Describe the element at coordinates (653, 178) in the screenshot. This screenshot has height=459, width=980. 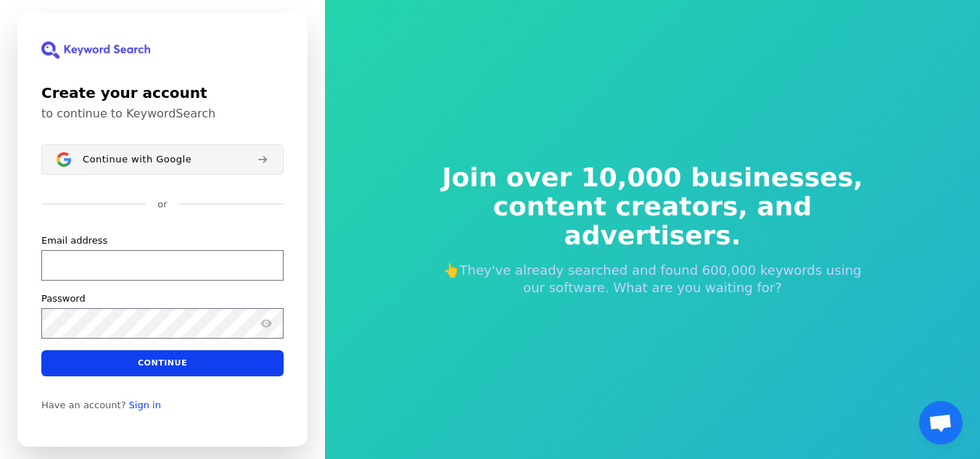
I see `span: Join over 10,000 businesses,` at that location.